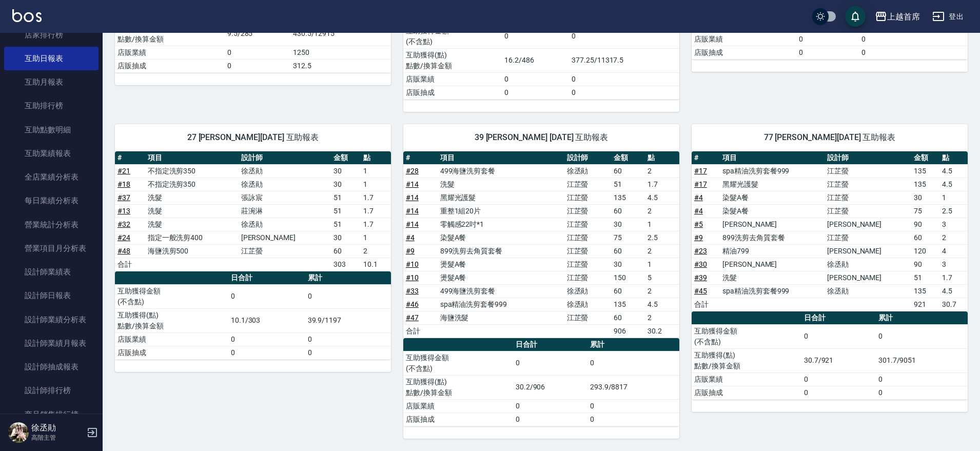 This screenshot has height=451, width=980. I want to click on td: 互助獲得金額 (不含點), so click(453, 36).